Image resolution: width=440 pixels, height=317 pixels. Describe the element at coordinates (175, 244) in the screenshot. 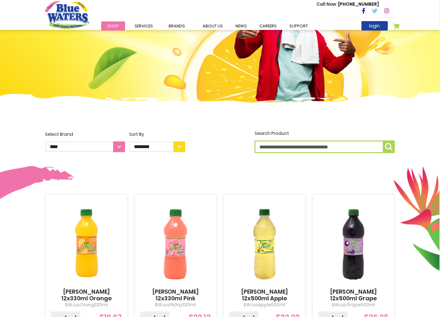

I see `img: BW Juse 12x330ml Pink Grapefruit` at that location.